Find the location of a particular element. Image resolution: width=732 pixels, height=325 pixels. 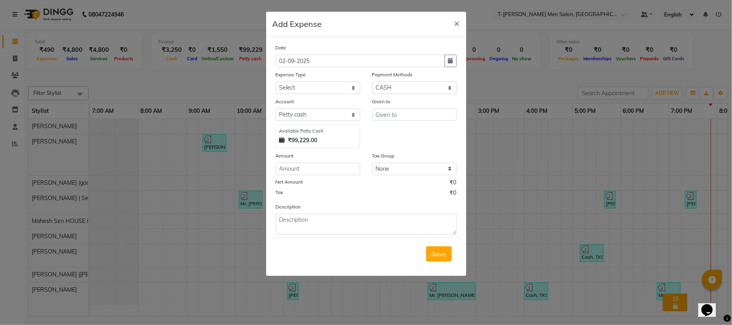

label: Tax is located at coordinates (279, 192).